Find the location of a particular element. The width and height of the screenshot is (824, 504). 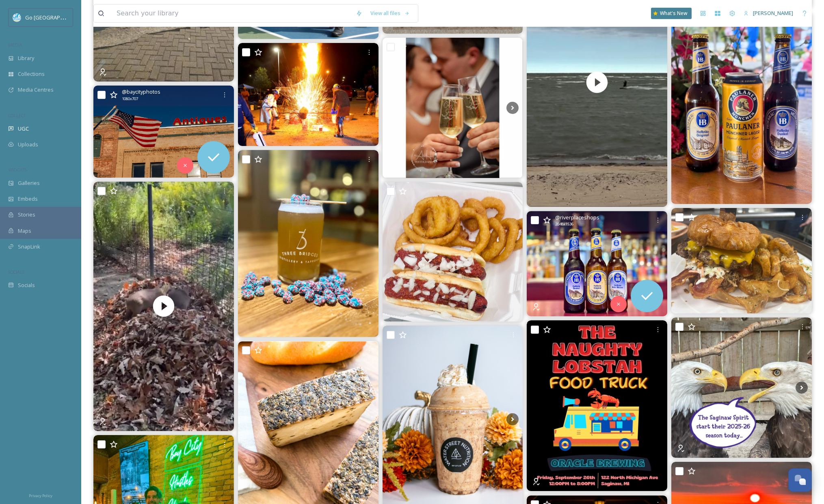

img: 🔥 Two days of art, fire, food & fun! Join us next weekend, September 26th & 27th for iron pours, ... is located at coordinates (308, 95).